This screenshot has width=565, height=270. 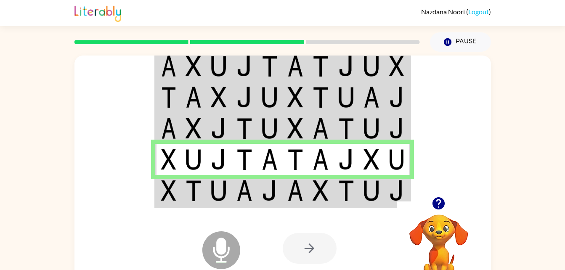 I want to click on button: Pause, so click(x=460, y=42).